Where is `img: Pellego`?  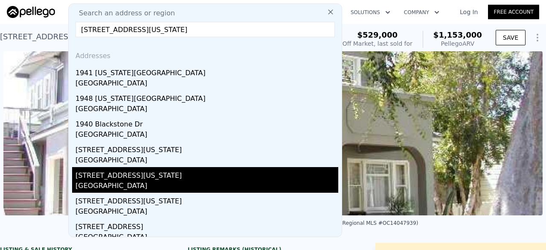
img: Pellego is located at coordinates (31, 12).